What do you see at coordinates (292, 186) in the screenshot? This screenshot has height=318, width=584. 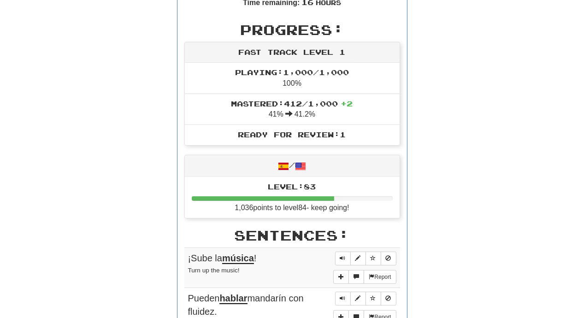 I see `span: Level: 83` at bounding box center [292, 186].